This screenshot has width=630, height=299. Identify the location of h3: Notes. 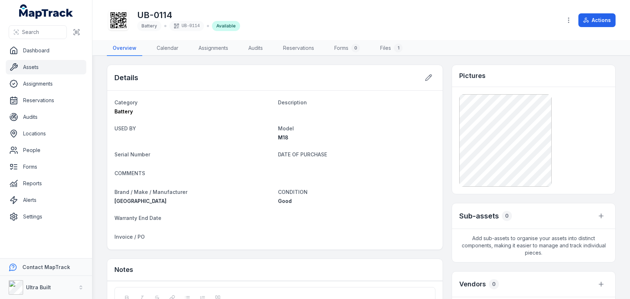
(124, 270).